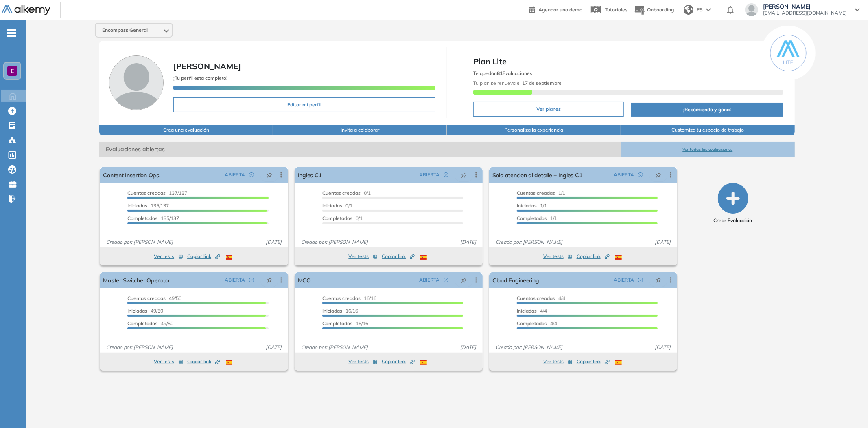 Image resolution: width=868 pixels, height=428 pixels. I want to click on img: arrow, so click(708, 10).